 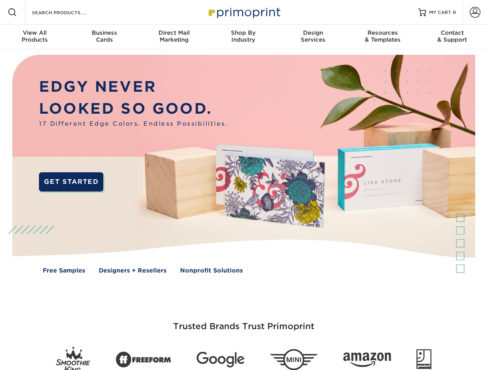 I want to click on a: Free Samples, so click(x=64, y=271).